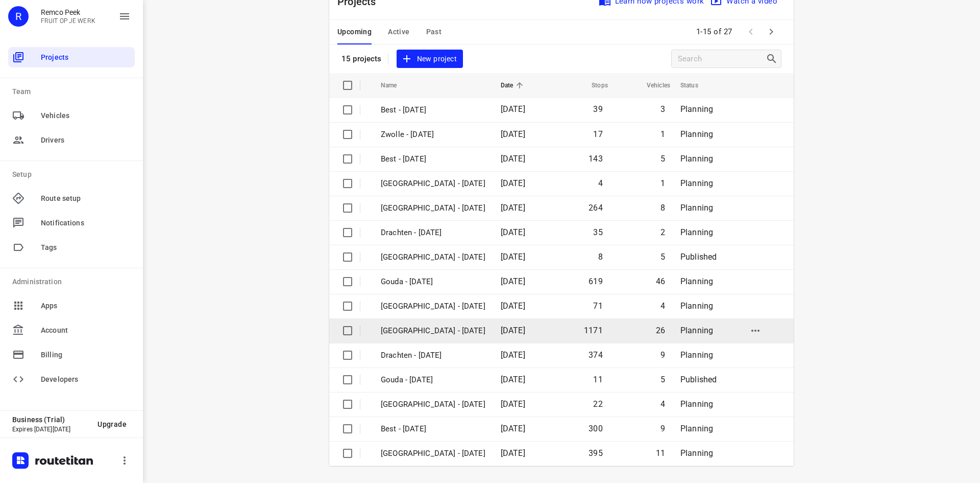 The image size is (980, 483). I want to click on span: Next Page, so click(772, 32).